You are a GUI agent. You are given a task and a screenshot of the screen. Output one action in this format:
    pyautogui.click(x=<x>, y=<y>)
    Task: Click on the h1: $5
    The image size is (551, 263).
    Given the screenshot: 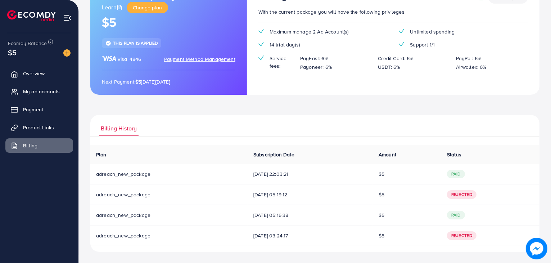 What is the action you would take?
    pyautogui.click(x=168, y=22)
    